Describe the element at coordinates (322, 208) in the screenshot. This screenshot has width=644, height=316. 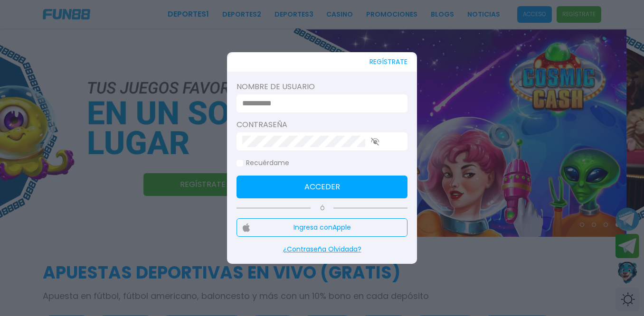
I see `p: Ó` at that location.